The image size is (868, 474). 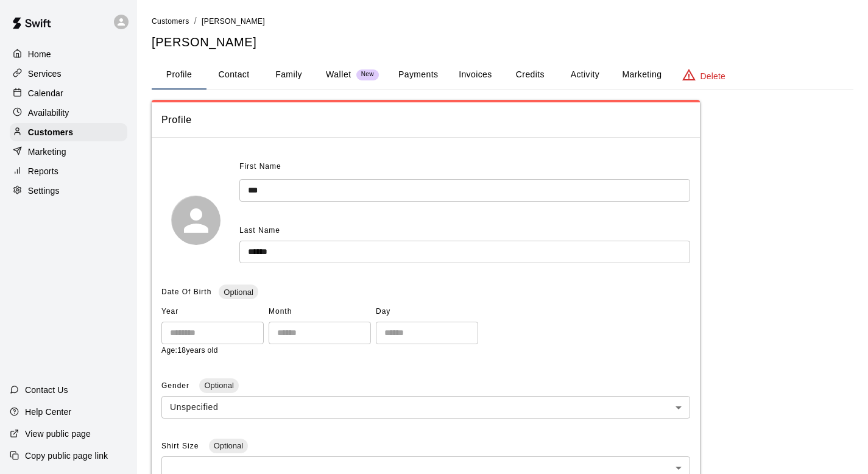 What do you see at coordinates (43, 172) in the screenshot?
I see `p: Reports` at bounding box center [43, 172].